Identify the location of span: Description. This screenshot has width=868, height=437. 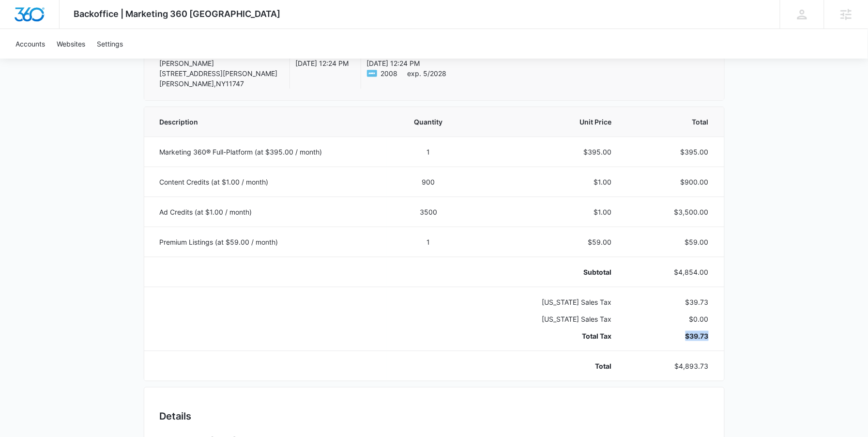
(267, 122).